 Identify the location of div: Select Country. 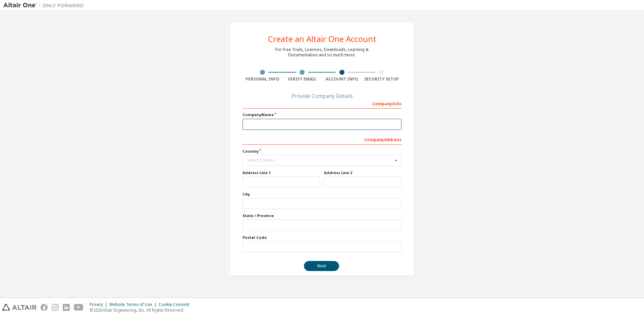
(320, 160).